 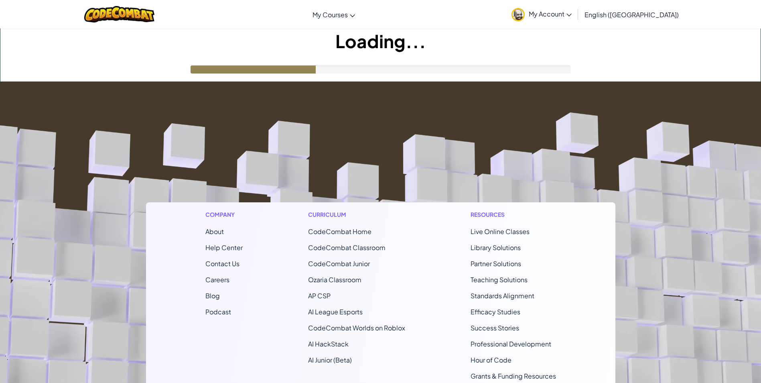 What do you see at coordinates (513, 376) in the screenshot?
I see `a: Grants & Funding Resources` at bounding box center [513, 376].